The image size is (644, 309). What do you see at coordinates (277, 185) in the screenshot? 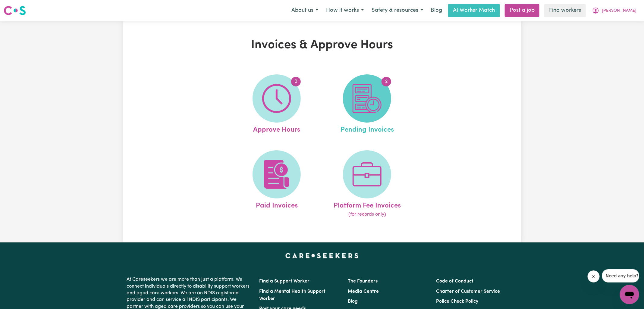
I see `a: Paid Invoices` at bounding box center [277, 185].